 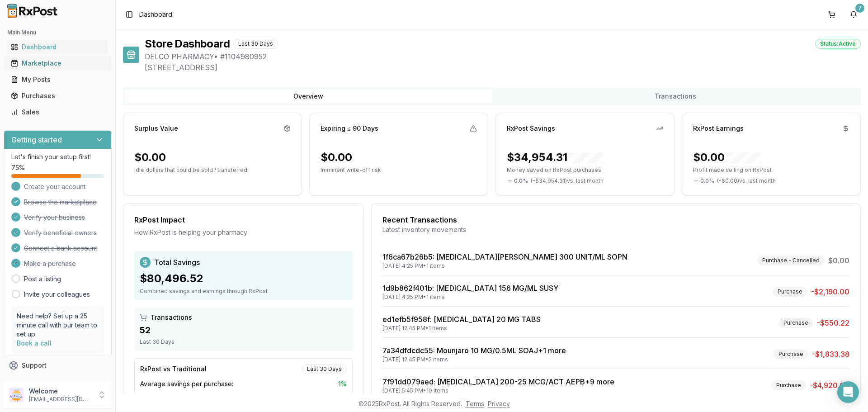 I want to click on span: Verify beneficial owners, so click(x=60, y=233).